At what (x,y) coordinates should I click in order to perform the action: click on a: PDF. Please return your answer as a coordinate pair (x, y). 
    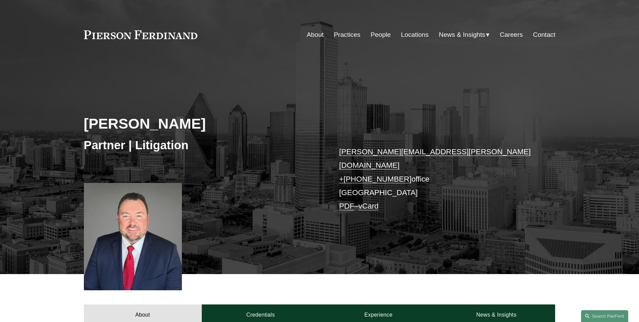
    Looking at the image, I should click on (347, 206).